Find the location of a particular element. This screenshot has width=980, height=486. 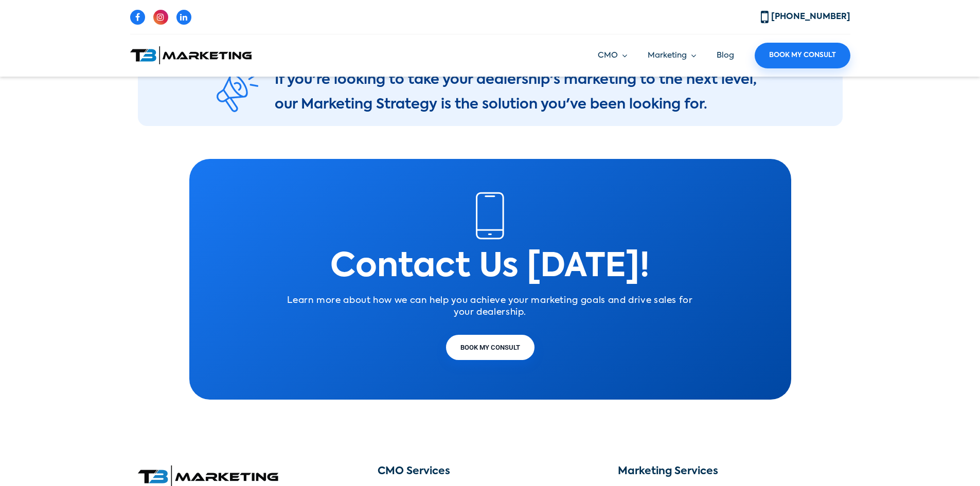

a: CMO is located at coordinates (612, 55).